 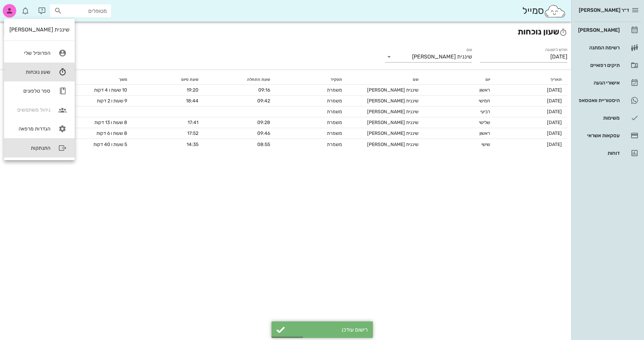 I want to click on button: Clear שם, so click(x=398, y=57).